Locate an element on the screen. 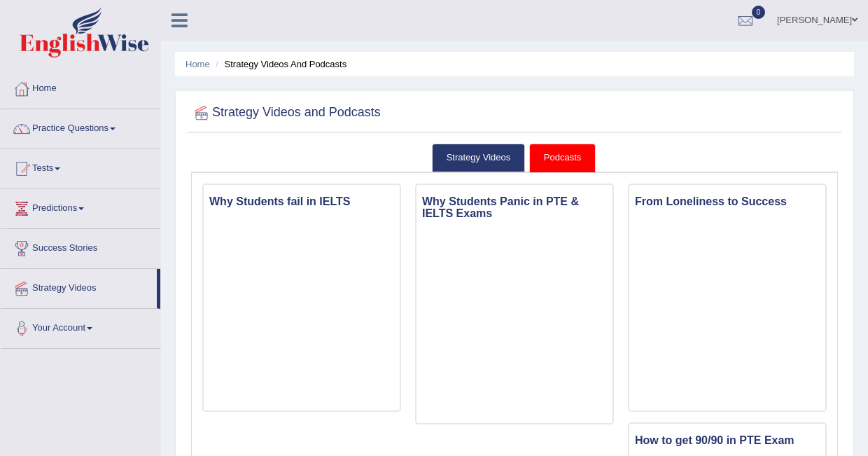 Image resolution: width=868 pixels, height=456 pixels. span: 0 is located at coordinates (759, 12).